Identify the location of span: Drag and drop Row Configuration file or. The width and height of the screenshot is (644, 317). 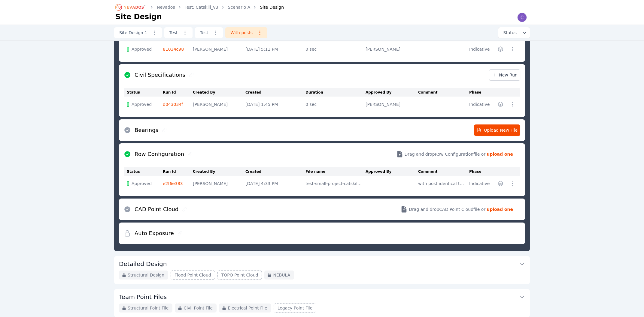
(445, 154).